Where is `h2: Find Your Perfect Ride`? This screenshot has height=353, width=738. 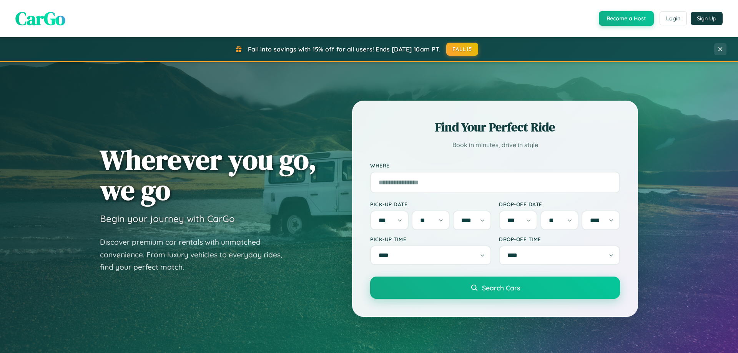 h2: Find Your Perfect Ride is located at coordinates (495, 127).